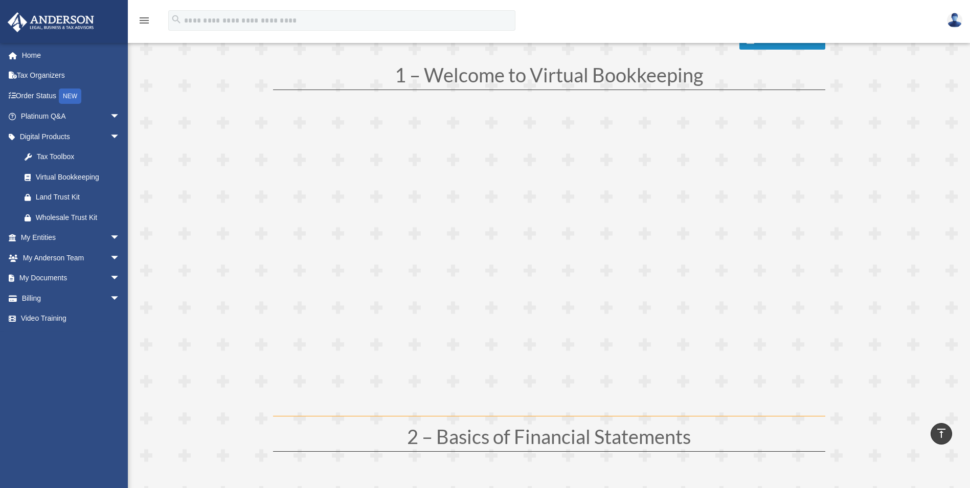  What do you see at coordinates (71, 76) in the screenshot?
I see `a: Tax Organizers` at bounding box center [71, 76].